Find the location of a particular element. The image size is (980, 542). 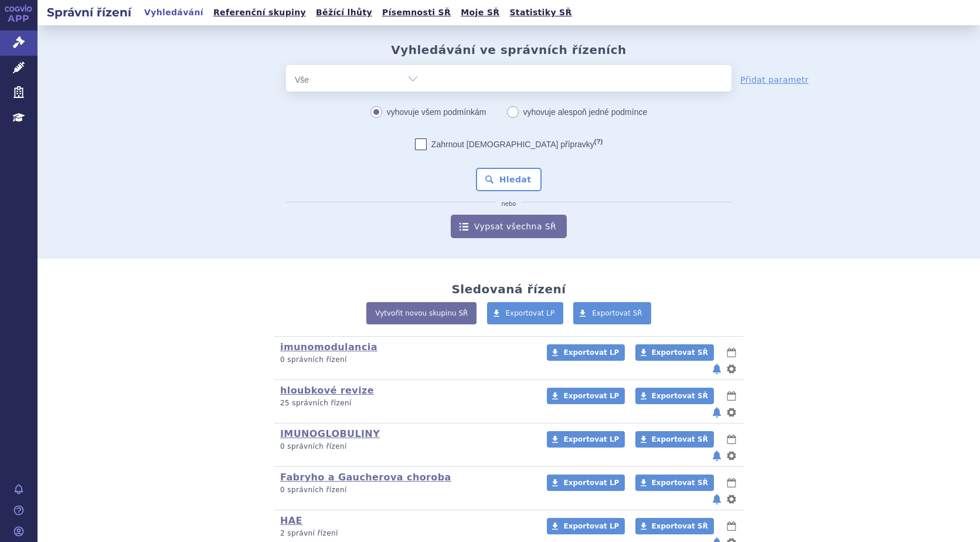

a: Vypsat všechna SŘ is located at coordinates (509, 227).